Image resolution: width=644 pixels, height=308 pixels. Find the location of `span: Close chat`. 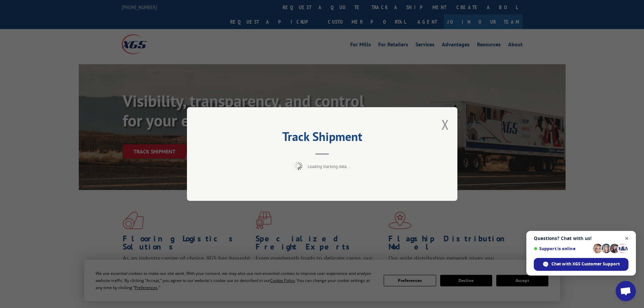

span: Close chat is located at coordinates (627, 238).